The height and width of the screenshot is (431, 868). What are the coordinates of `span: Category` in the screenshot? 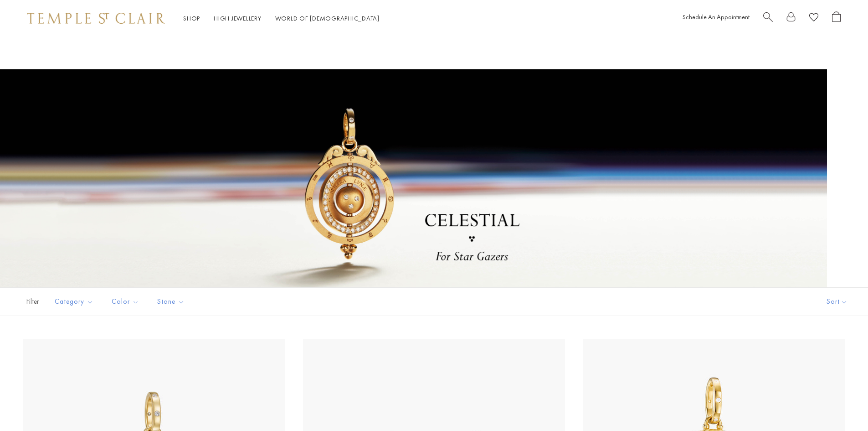 It's located at (75, 302).